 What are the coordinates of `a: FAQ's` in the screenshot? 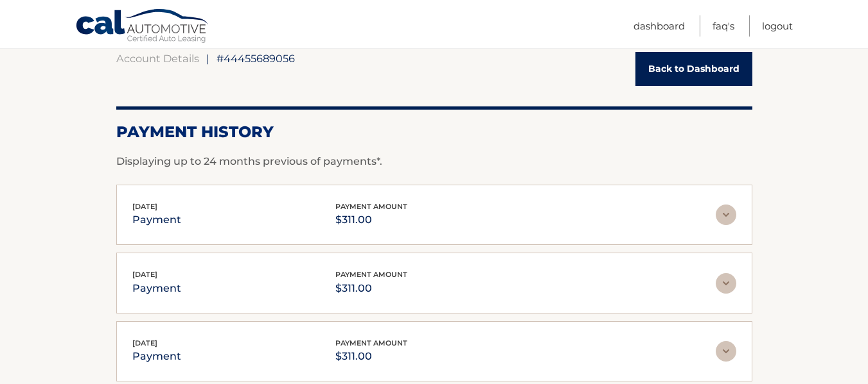 It's located at (723, 26).